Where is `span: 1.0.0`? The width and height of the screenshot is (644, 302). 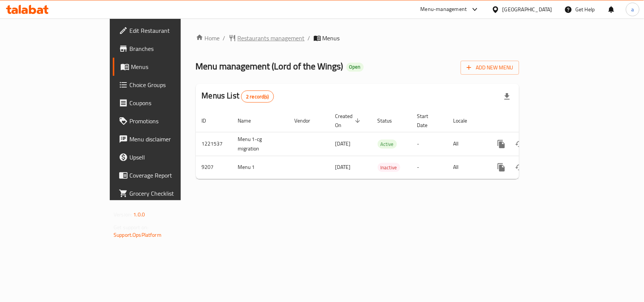 span: 1.0.0 is located at coordinates (139, 214).